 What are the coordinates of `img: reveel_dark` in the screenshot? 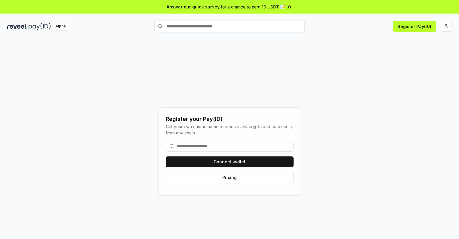 It's located at (17, 26).